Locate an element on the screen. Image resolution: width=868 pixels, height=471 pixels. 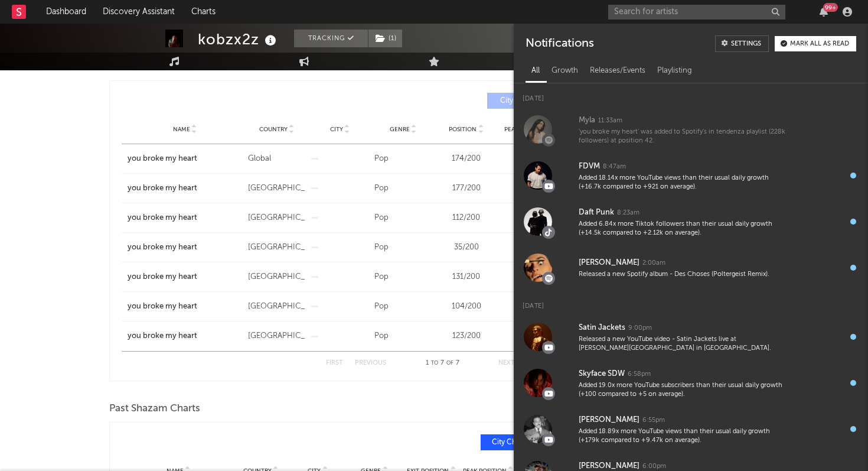
div: 1 7 7 is located at coordinates (442, 363).